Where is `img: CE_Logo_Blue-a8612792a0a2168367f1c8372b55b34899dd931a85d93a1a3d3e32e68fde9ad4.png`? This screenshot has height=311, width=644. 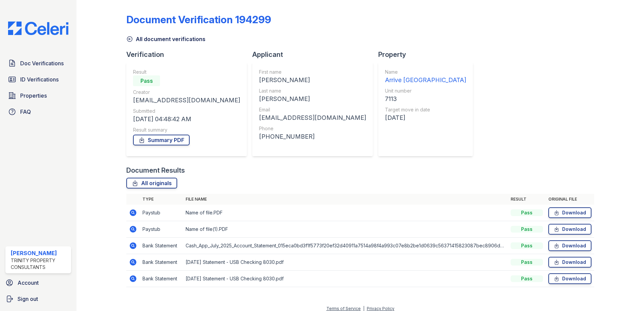
img: CE_Logo_Blue-a8612792a0a2168367f1c8372b55b34899dd931a85d93a1a3d3e32e68fde9ad4.png is located at coordinates (38, 28).